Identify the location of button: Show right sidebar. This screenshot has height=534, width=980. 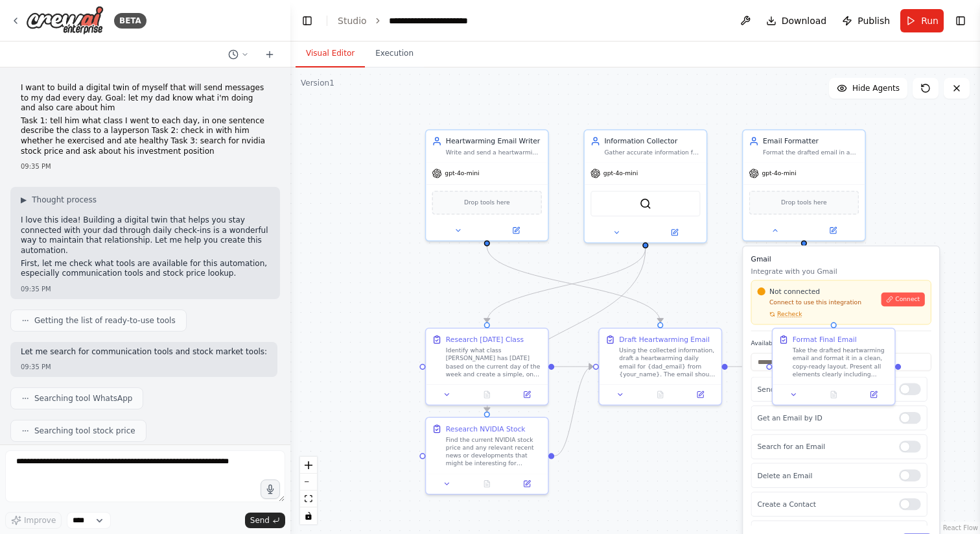
(960, 21).